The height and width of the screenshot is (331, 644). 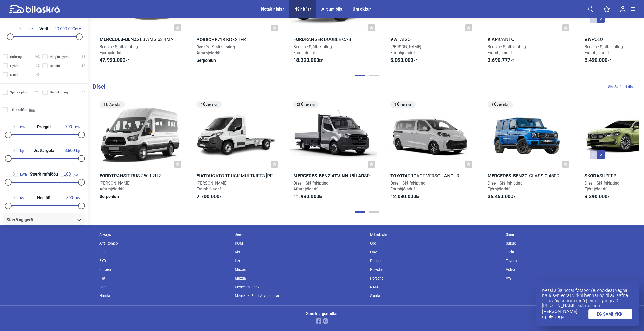 I want to click on b: Kia, so click(x=491, y=39).